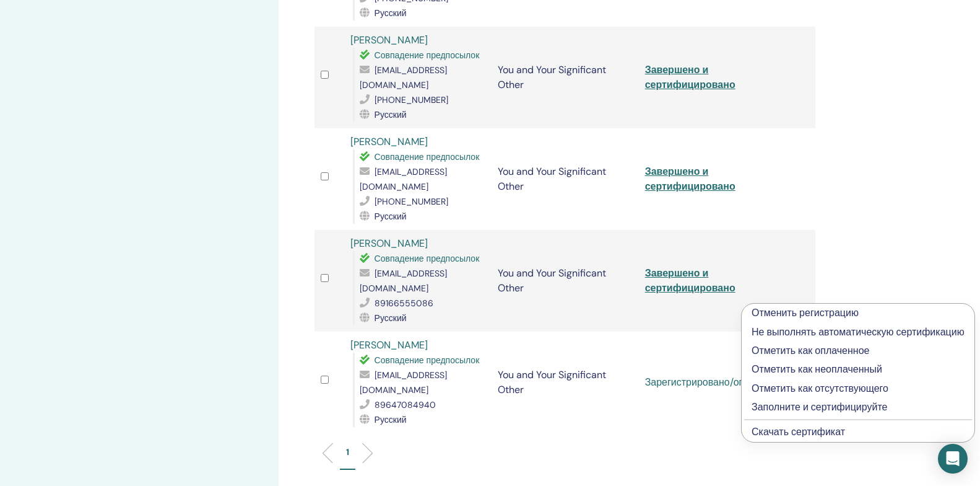 This screenshot has height=486, width=980. Describe the element at coordinates (858, 370) in the screenshot. I see `p: Отметить как неоплаченный` at that location.